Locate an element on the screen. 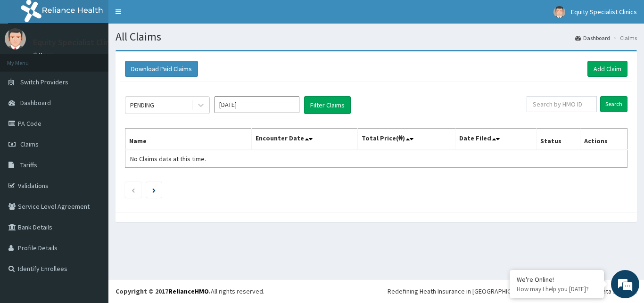 The image size is (644, 303). th: Encounter Date is located at coordinates (304, 139).